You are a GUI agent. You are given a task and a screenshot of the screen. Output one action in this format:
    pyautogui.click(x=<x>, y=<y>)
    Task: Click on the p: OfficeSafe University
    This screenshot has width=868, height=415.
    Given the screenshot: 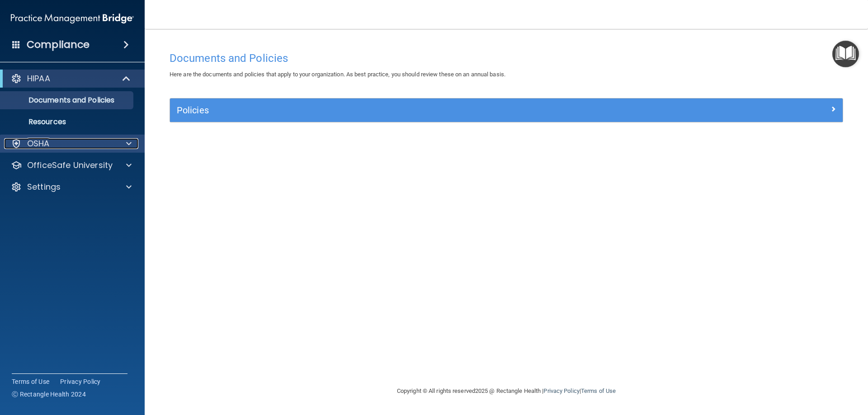 What is the action you would take?
    pyautogui.click(x=70, y=165)
    